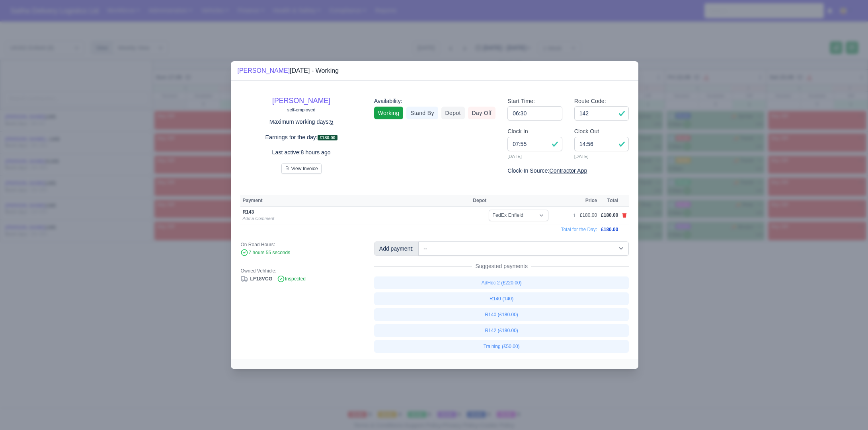 Image resolution: width=868 pixels, height=430 pixels. Describe the element at coordinates (397, 248) in the screenshot. I see `div: Add payment:` at that location.